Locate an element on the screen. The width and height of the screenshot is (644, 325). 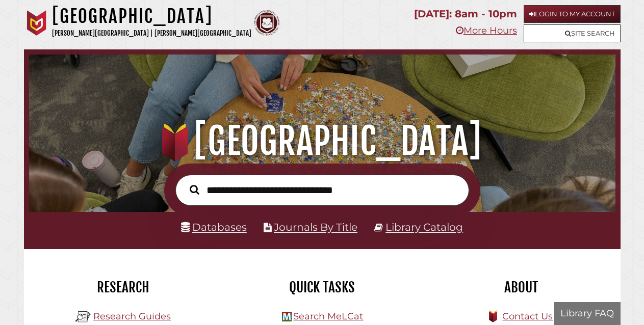
h2: About is located at coordinates (521, 288).